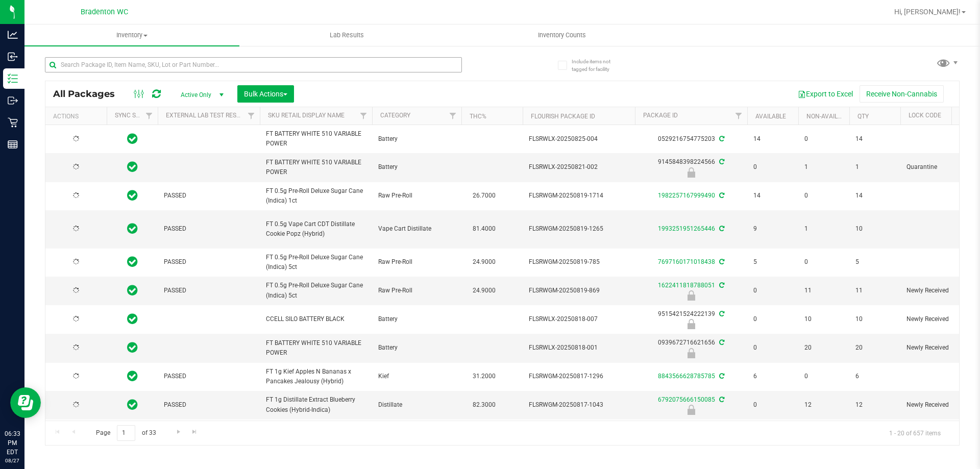 The height and width of the screenshot is (469, 980). I want to click on span: Bradenton WC, so click(104, 12).